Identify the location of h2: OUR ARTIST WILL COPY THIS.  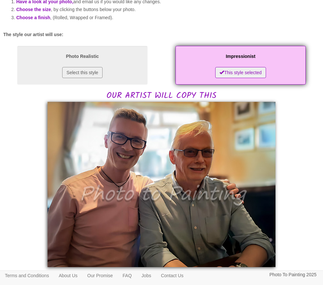
(162, 72).